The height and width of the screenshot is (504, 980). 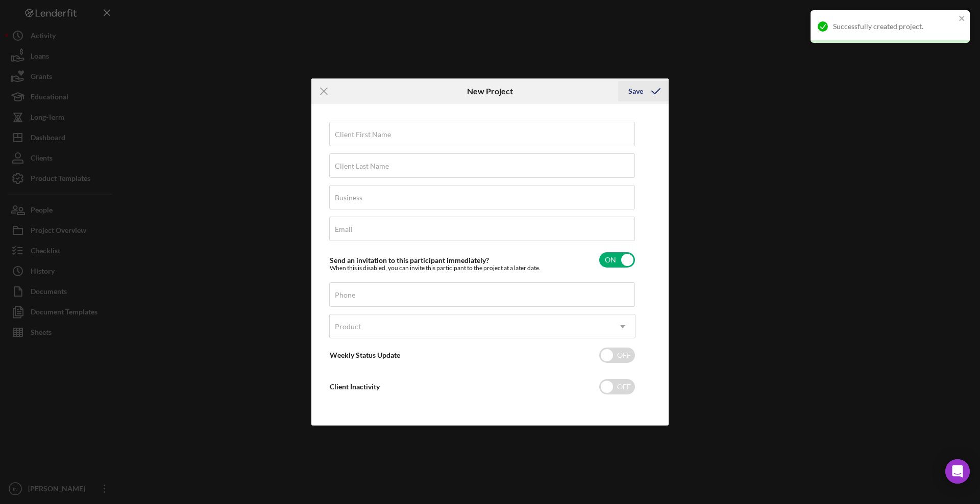 I want to click on div: Open Intercom Messenger, so click(x=957, y=472).